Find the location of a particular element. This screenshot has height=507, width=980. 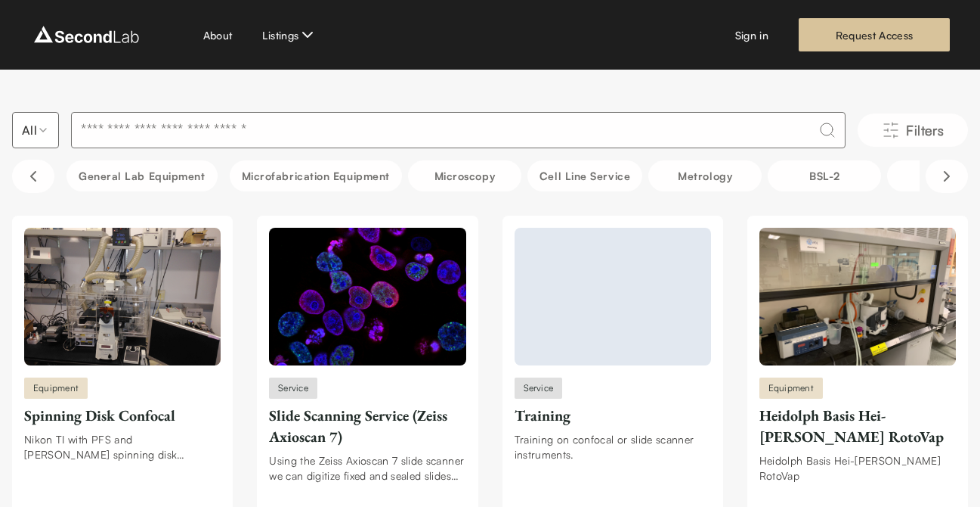

button: General Lab equipment is located at coordinates (142, 176).